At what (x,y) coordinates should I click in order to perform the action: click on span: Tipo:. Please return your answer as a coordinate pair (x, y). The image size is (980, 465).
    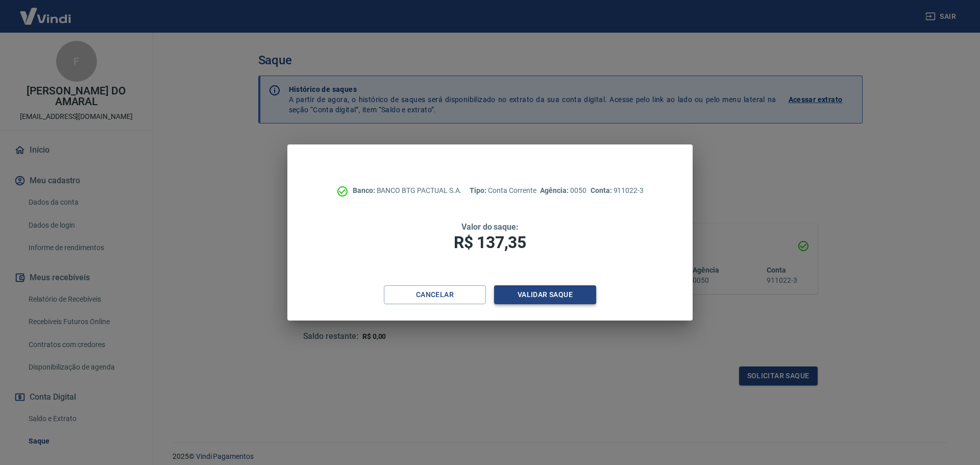
    Looking at the image, I should click on (479, 190).